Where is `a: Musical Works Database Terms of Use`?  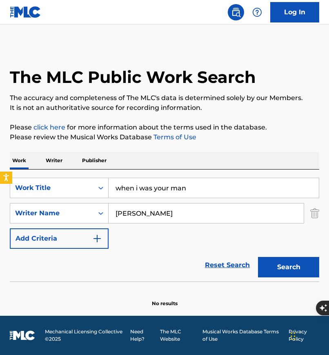 a: Musical Works Database Terms of Use is located at coordinates (243, 335).